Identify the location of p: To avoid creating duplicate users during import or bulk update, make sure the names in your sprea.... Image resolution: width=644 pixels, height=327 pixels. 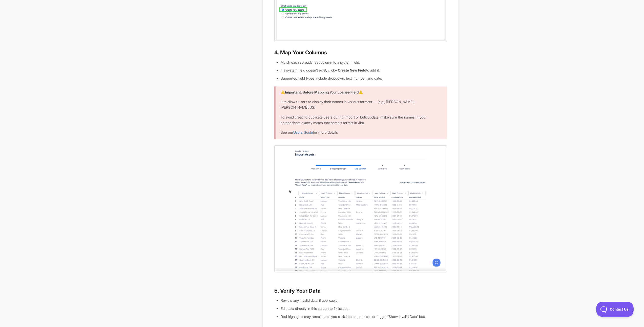
(360, 120).